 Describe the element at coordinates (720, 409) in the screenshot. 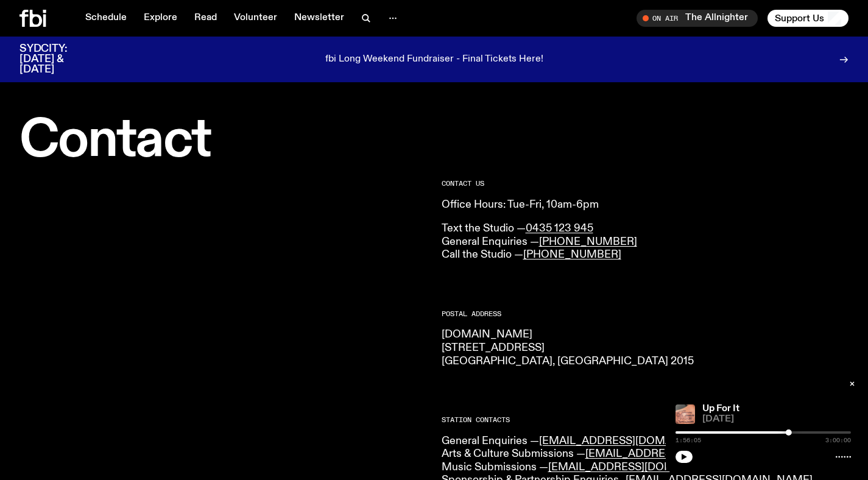

I see `a: Up For It` at that location.